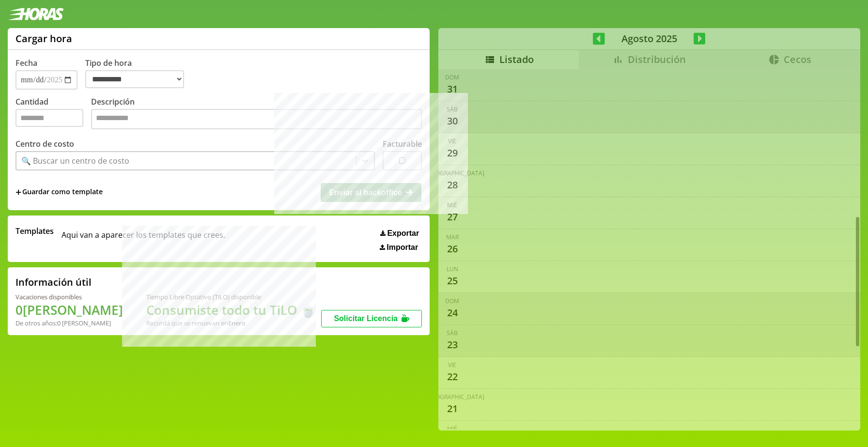  Describe the element at coordinates (371, 319) in the screenshot. I see `button: Solicitar Licencia` at that location.